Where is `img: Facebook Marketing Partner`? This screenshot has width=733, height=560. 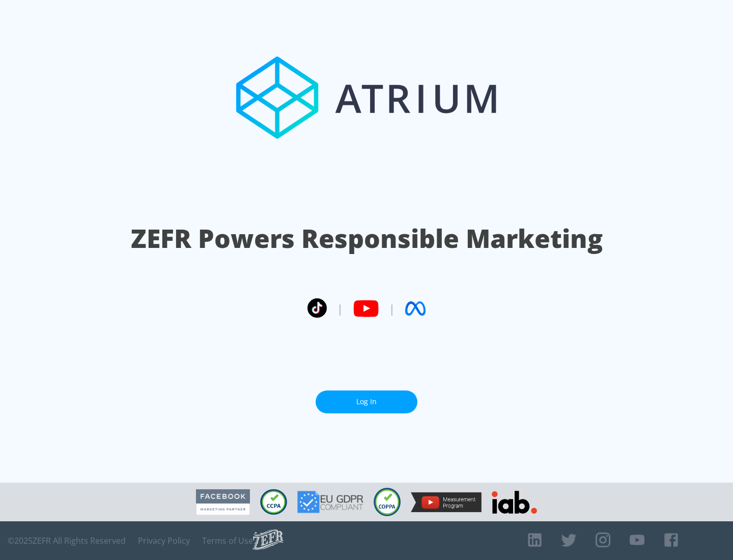
img: Facebook Marketing Partner is located at coordinates (223, 502).